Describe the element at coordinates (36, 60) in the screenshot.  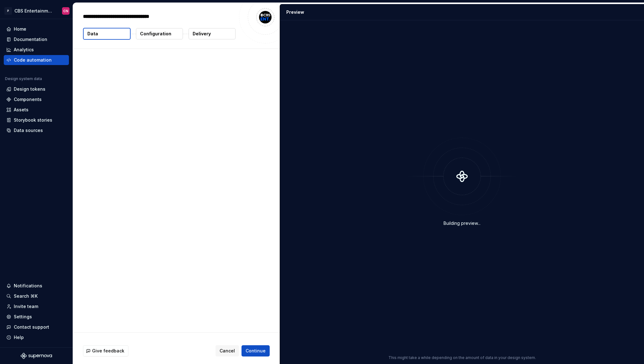
I see `a: Code automation` at that location.